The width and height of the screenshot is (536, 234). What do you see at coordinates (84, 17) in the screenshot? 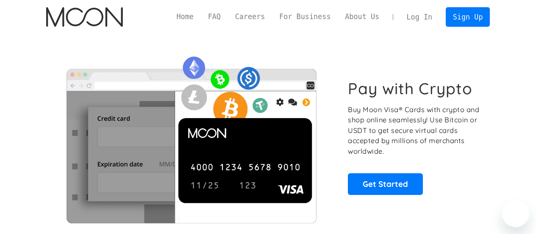
I see `a: home` at bounding box center [84, 17].